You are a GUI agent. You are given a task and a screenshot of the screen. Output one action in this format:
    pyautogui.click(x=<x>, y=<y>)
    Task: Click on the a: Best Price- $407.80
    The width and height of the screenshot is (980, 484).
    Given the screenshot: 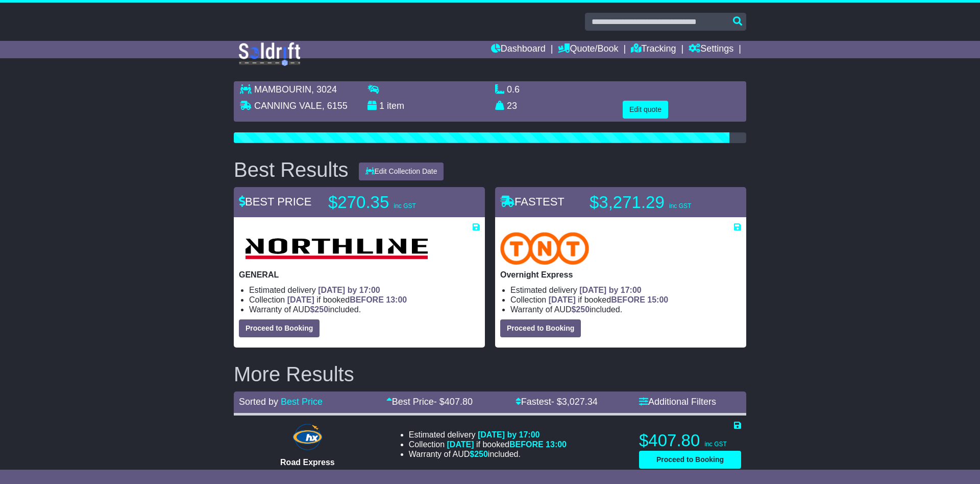 What is the action you would take?
    pyautogui.click(x=430, y=401)
    